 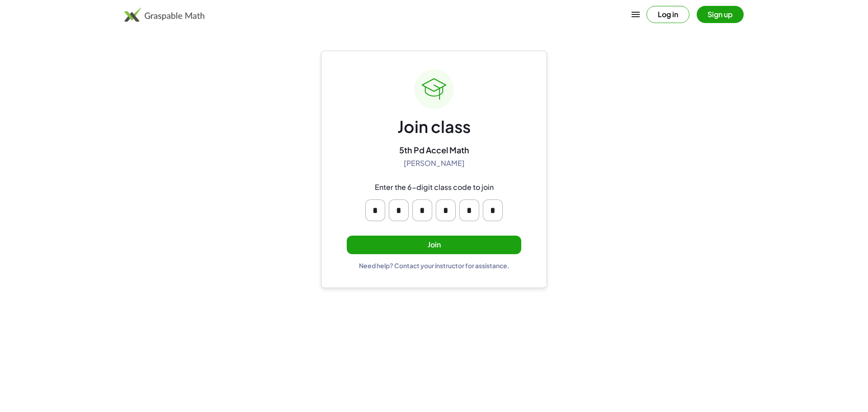 I want to click on div: Need help? Contact your instructor for assistance., so click(x=434, y=266).